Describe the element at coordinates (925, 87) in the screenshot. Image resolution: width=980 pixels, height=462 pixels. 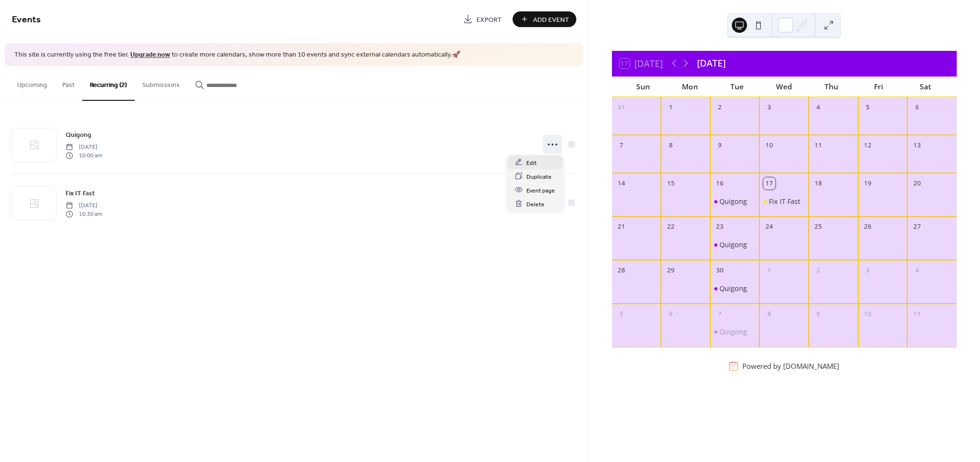
I see `div: Sat` at that location.